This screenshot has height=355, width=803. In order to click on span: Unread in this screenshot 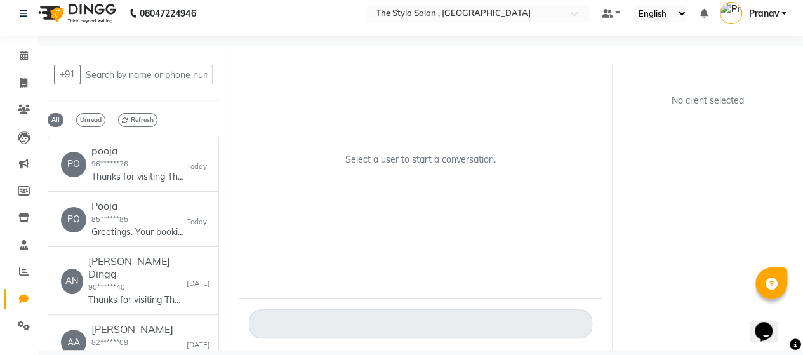, I will do `click(91, 120)`.